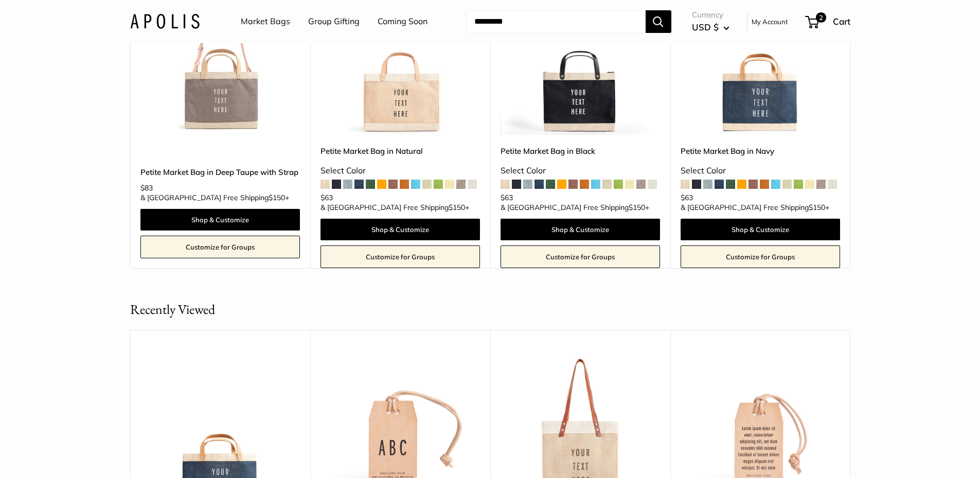 The image size is (980, 478). What do you see at coordinates (555, 22) in the screenshot?
I see `input: Search...` at bounding box center [555, 22].